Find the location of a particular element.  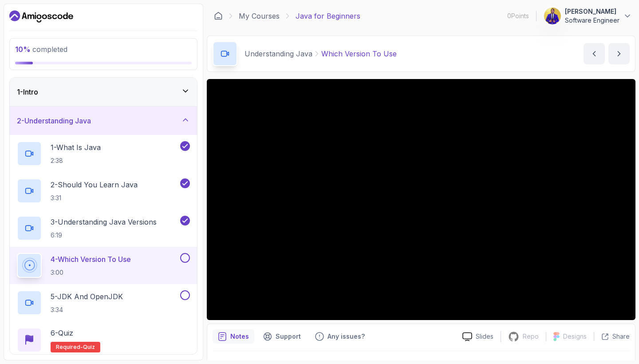

p: 6:19 is located at coordinates (104, 235).